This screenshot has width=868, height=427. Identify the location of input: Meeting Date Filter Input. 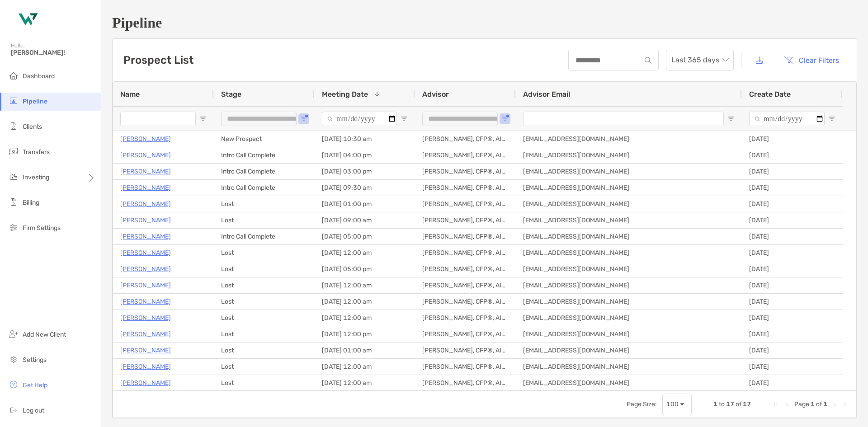
(360, 119).